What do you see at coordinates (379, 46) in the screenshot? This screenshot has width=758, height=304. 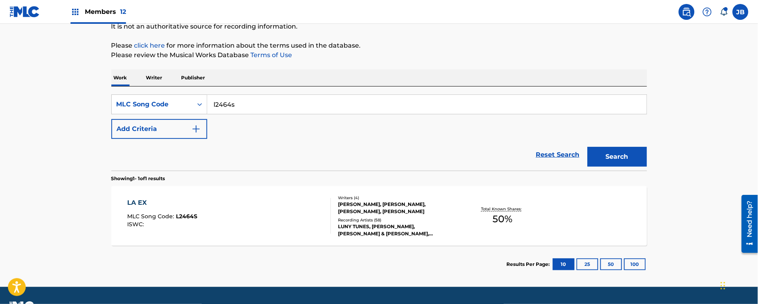 I see `p: Please for more information about the terms used in the database.` at bounding box center [379, 46].